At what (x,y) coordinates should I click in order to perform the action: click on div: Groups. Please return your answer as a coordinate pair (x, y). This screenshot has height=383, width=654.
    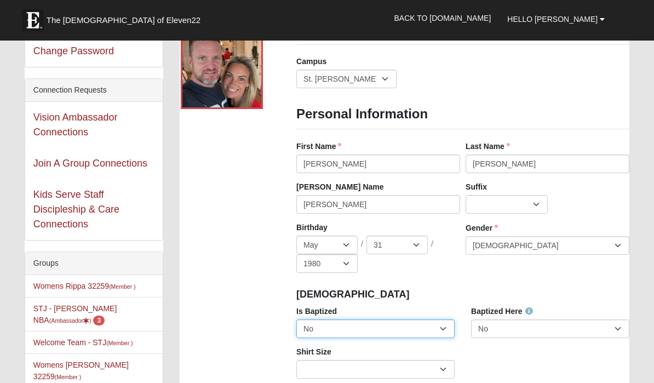
    Looking at the image, I should click on (94, 263).